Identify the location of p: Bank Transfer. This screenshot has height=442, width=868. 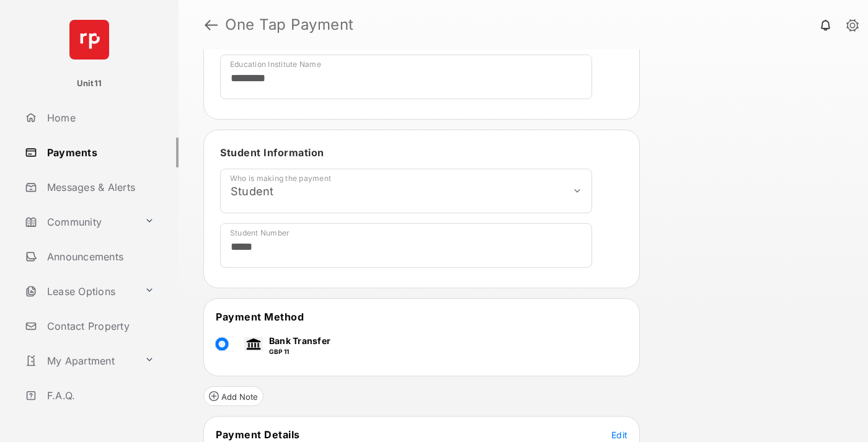
(299, 340).